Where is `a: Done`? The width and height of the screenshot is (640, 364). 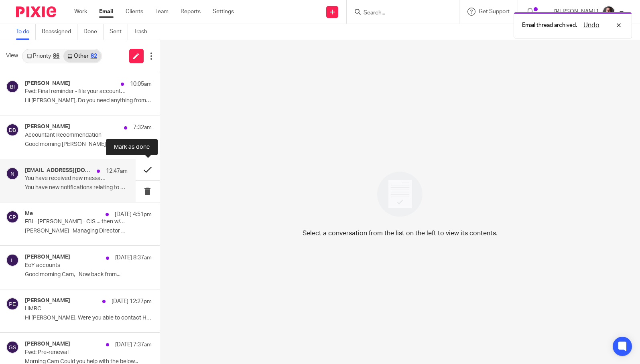 a: Done is located at coordinates (94, 32).